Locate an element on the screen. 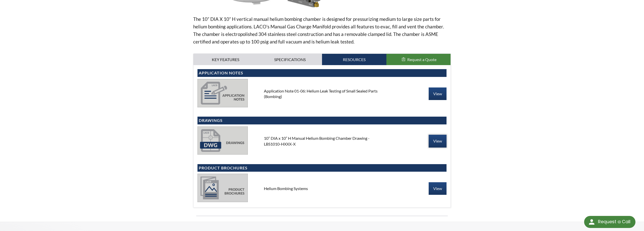  img: application_notes-bfb0ca2ddc37ee8af0a701952c1737d2a1698857695019d33d0f867ca2d829ce.jpg is located at coordinates (223, 93).